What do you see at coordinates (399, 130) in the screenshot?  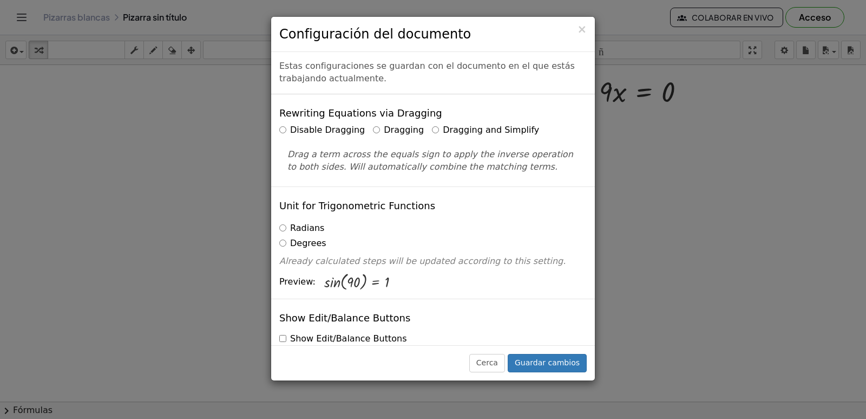 I see `label: Dragging` at bounding box center [399, 130].